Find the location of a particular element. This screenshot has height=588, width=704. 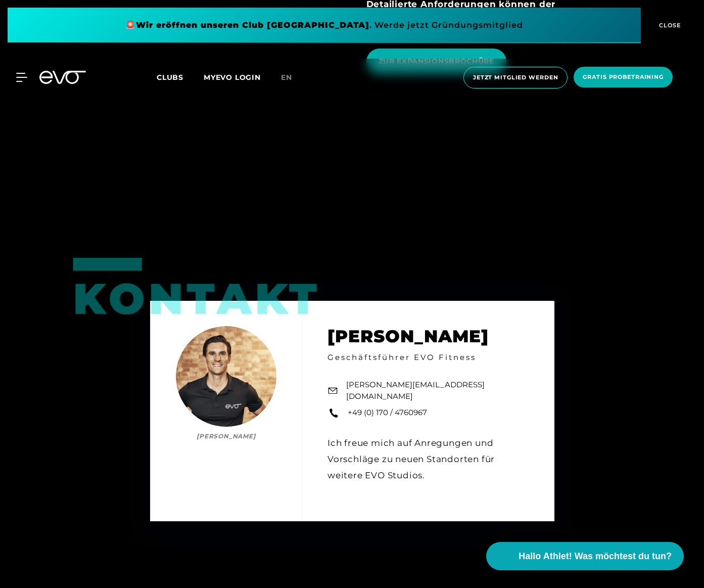

a: Clubs is located at coordinates (180, 77).